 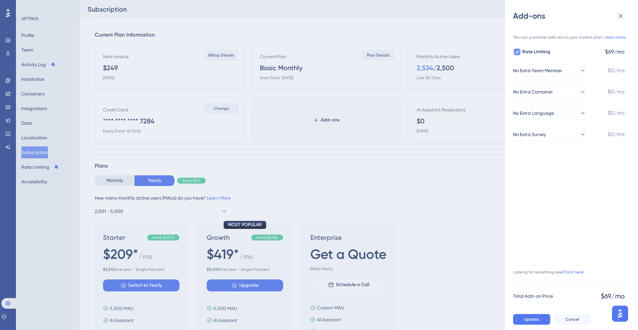 What do you see at coordinates (574, 272) in the screenshot?
I see `a: Click here!` at bounding box center [574, 272].